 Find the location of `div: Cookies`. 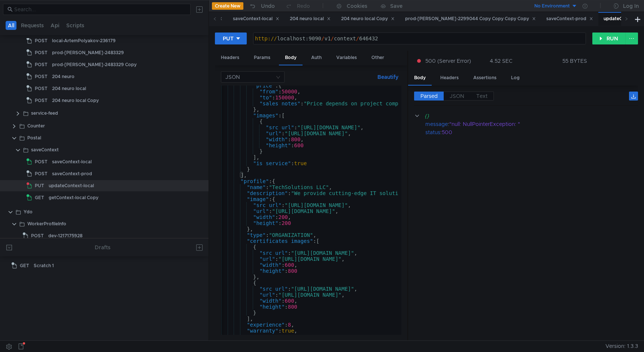

div: Cookies is located at coordinates (357, 6).